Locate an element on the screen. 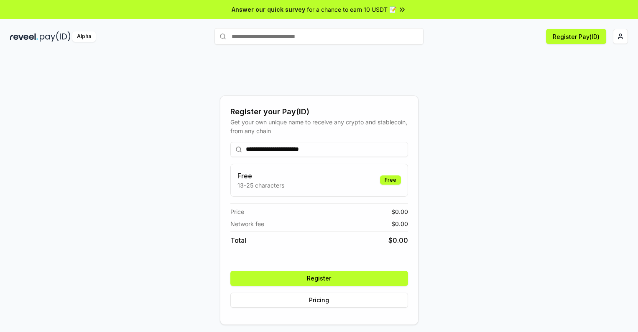  p: 13-25 characters is located at coordinates (261, 185).